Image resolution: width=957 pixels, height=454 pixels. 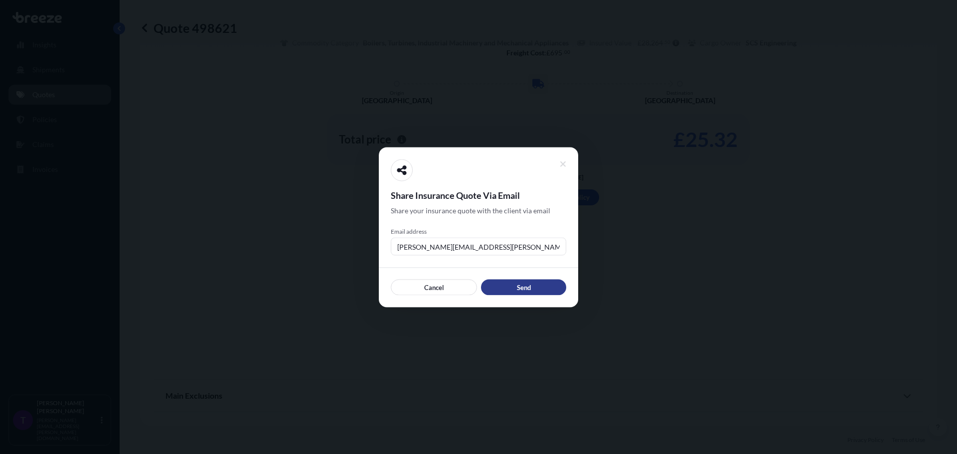 I want to click on button: Cancel, so click(x=434, y=287).